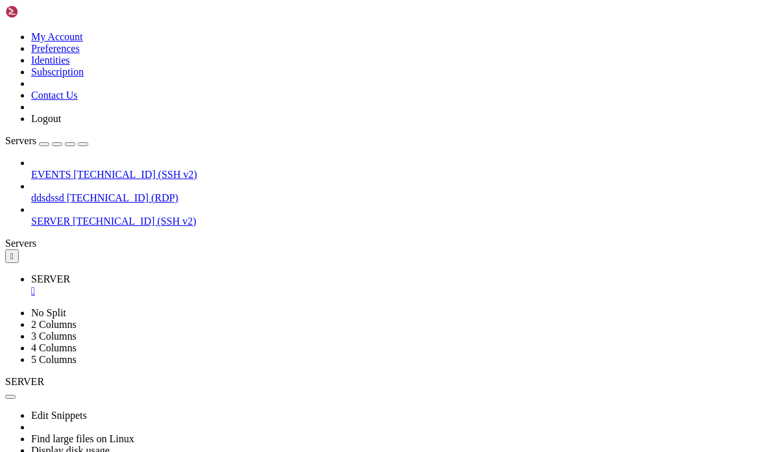 The width and height of the screenshot is (766, 452). Describe the element at coordinates (59, 415) in the screenshot. I see `a: Edit Snippets` at that location.